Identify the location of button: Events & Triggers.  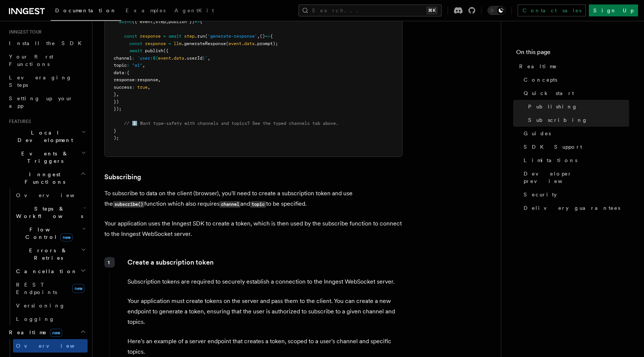
(47, 157).